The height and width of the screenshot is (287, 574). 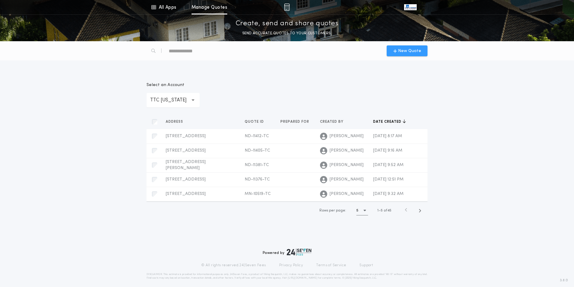 What do you see at coordinates (287, 276) in the screenshot?
I see `p: DISCLAIMER: This estimate is provided for informational purposes only. 24|Seven Fees, a product o...` at bounding box center [287, 276].